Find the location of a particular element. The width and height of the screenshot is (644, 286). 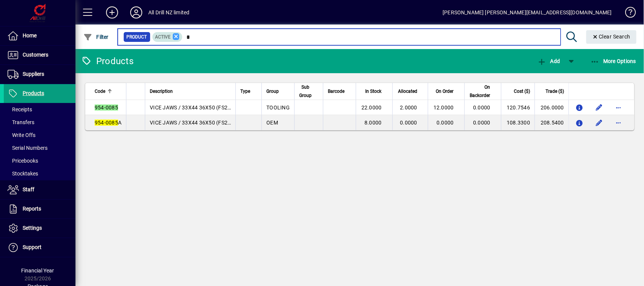

span: Group is located at coordinates (272, 91).